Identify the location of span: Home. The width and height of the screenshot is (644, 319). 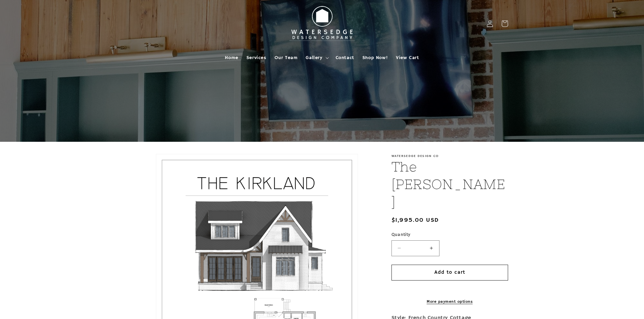
(231, 58).